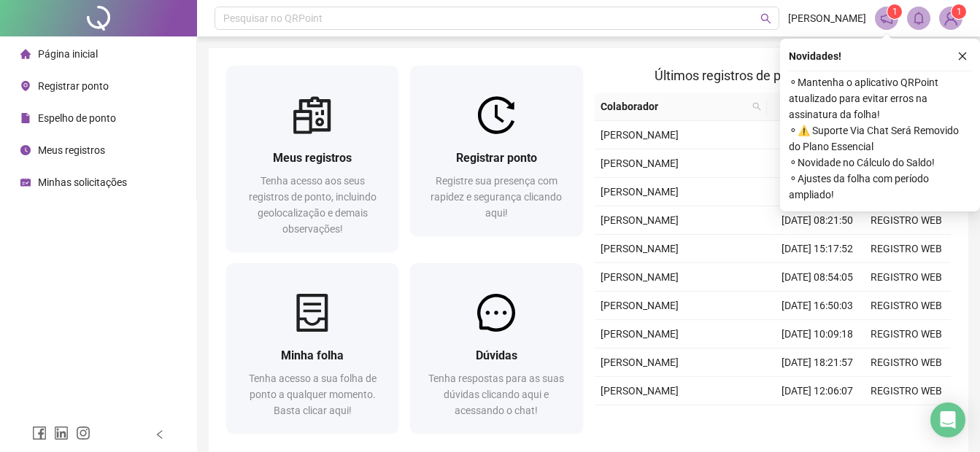  I want to click on span: instagram, so click(83, 433).